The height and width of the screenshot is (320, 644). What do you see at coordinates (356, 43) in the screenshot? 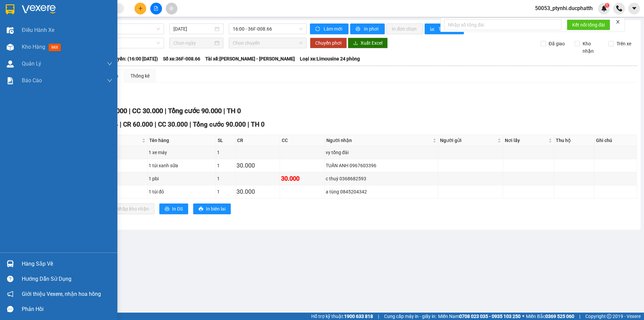
I see `span: download` at bounding box center [356, 43].